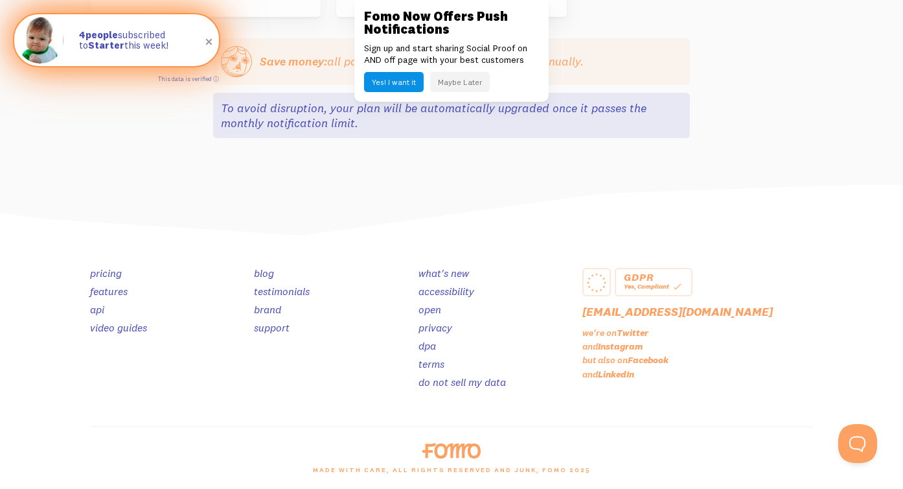 The width and height of the screenshot is (903, 489). I want to click on span: 4, so click(82, 35).